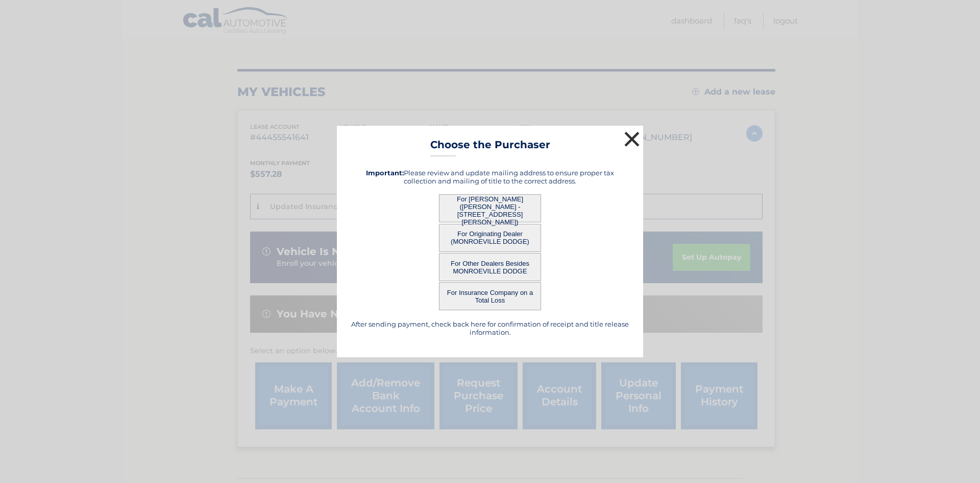 This screenshot has width=980, height=483. Describe the element at coordinates (490, 147) in the screenshot. I see `h3: Choose the Purchaser` at that location.